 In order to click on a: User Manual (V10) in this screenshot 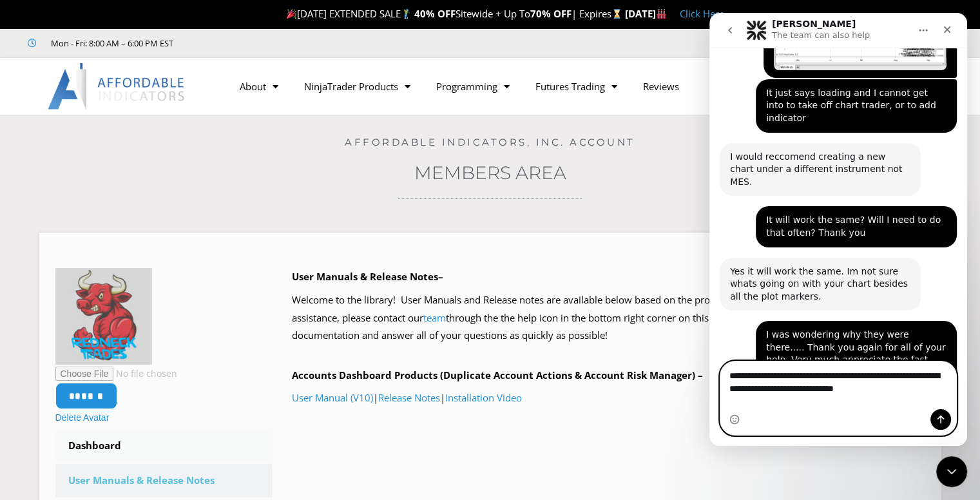, I will do `click(333, 398)`.